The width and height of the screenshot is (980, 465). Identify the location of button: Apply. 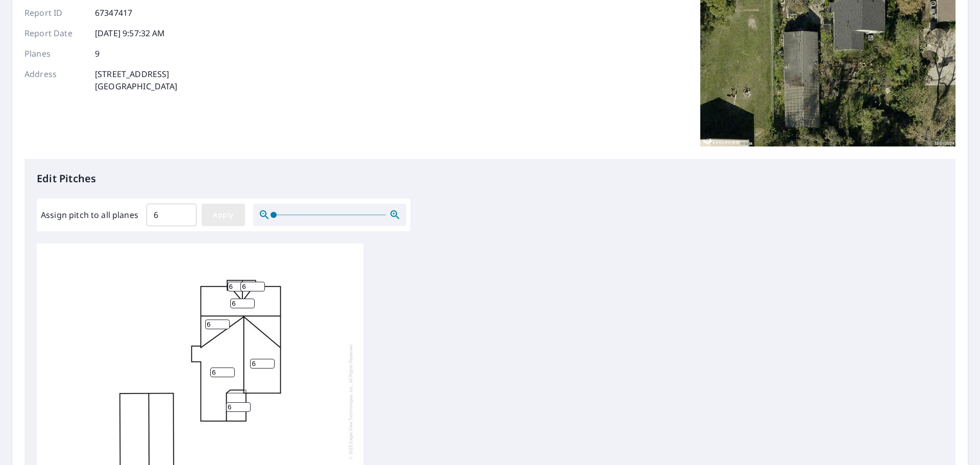
(223, 215).